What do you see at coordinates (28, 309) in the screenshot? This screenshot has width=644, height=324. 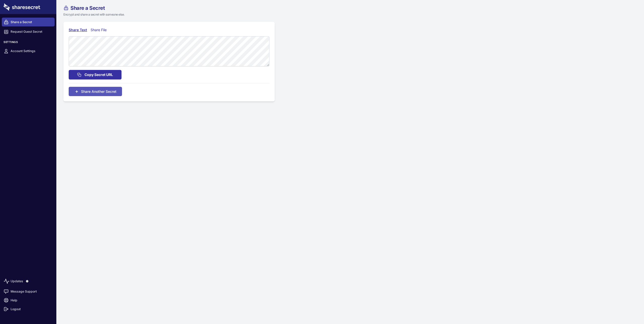 I see `a: Logout` at bounding box center [28, 309].